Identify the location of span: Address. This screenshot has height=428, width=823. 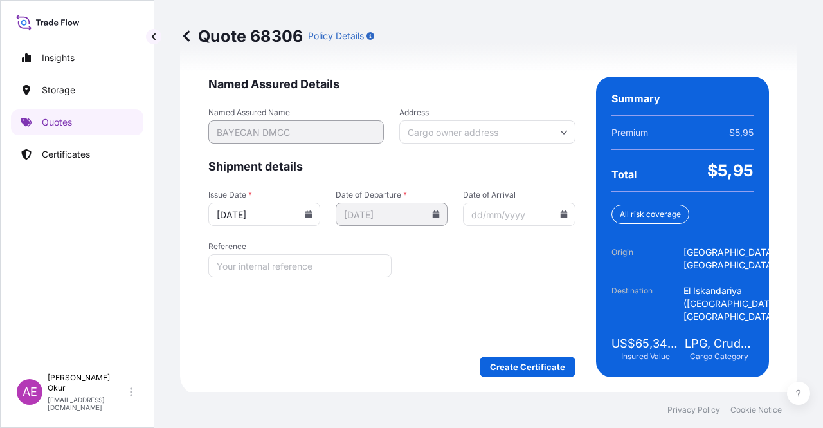
(487, 113).